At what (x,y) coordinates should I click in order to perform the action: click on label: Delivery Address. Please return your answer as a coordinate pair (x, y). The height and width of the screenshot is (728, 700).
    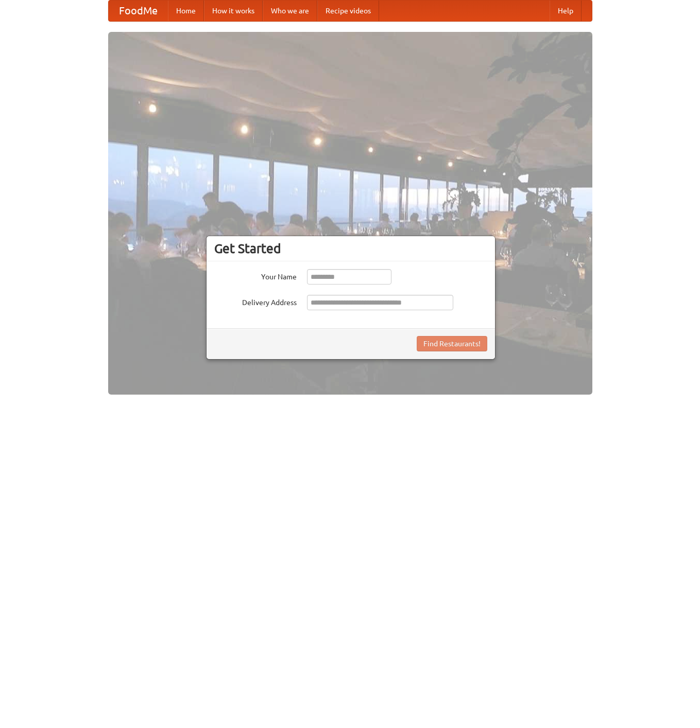
    Looking at the image, I should click on (255, 301).